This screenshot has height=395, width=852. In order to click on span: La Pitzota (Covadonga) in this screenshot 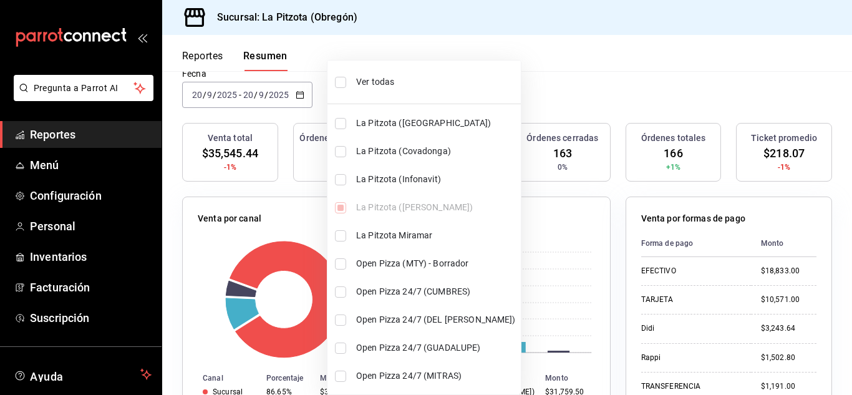, I will do `click(436, 151)`.